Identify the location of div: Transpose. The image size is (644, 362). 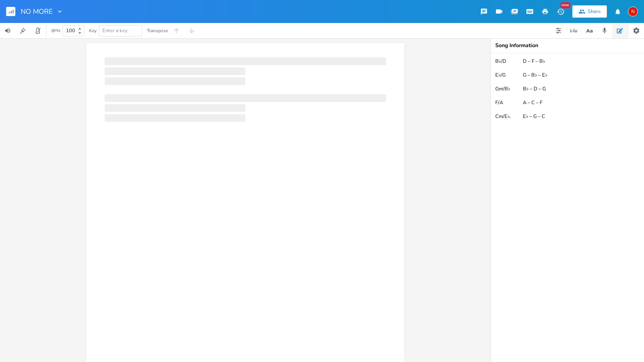
(157, 31).